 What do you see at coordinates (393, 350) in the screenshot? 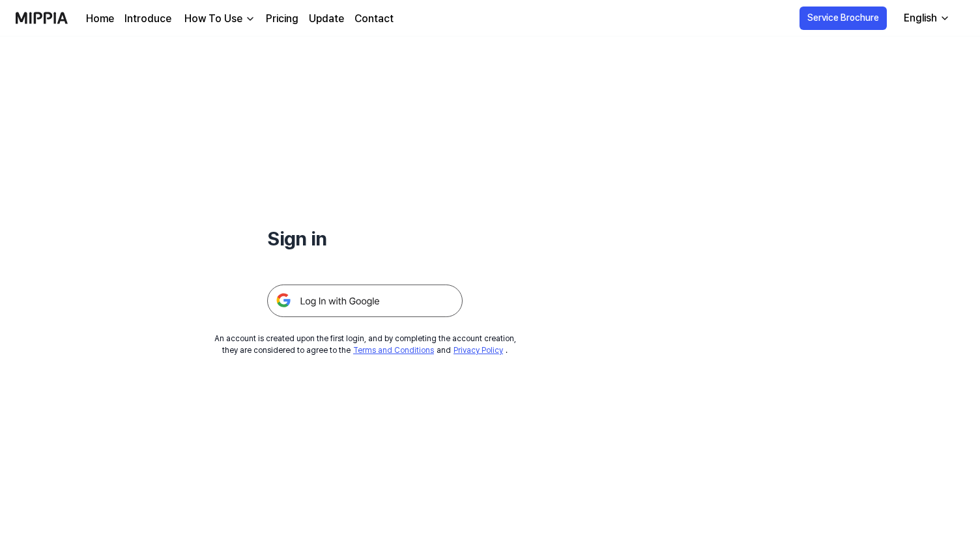
I see `a: Terms and Conditions` at bounding box center [393, 350].